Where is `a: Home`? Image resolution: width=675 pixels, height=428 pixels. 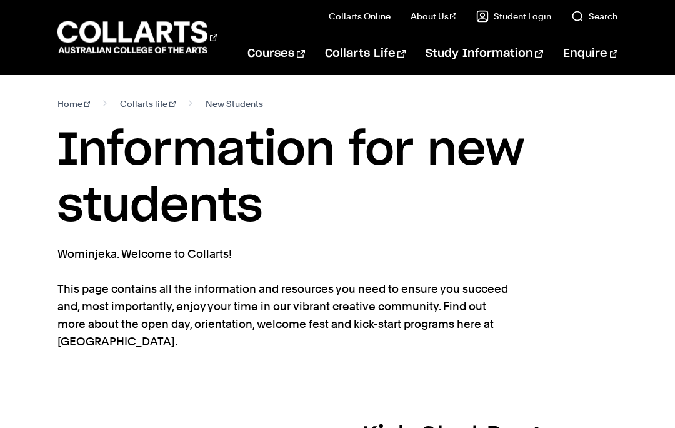
a: Home is located at coordinates (74, 104).